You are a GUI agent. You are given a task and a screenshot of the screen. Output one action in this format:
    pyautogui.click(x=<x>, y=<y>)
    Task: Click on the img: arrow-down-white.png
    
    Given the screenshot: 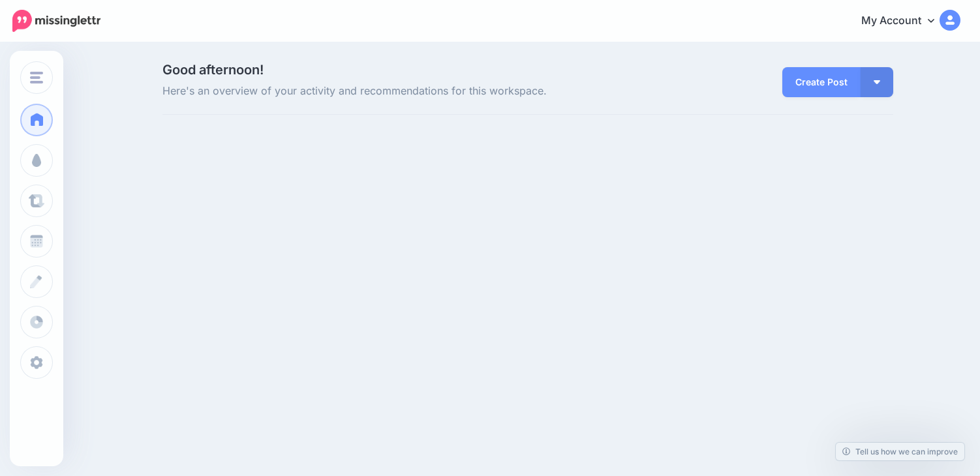 What is the action you would take?
    pyautogui.click(x=877, y=82)
    